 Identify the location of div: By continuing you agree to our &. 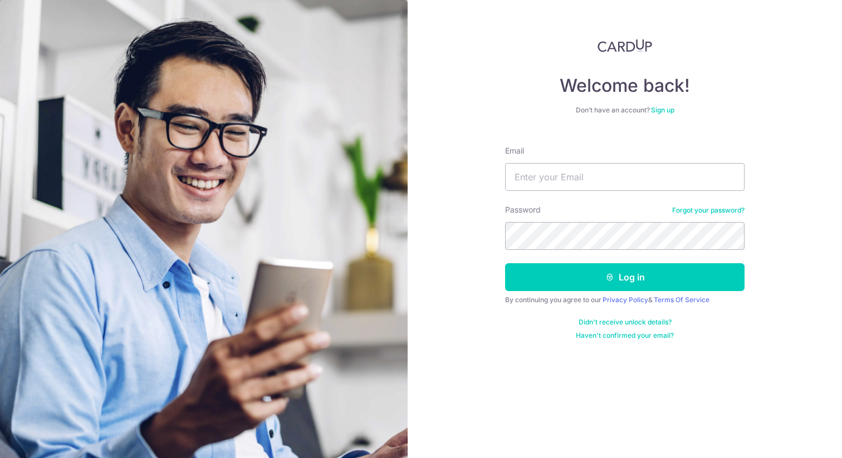
(625, 300).